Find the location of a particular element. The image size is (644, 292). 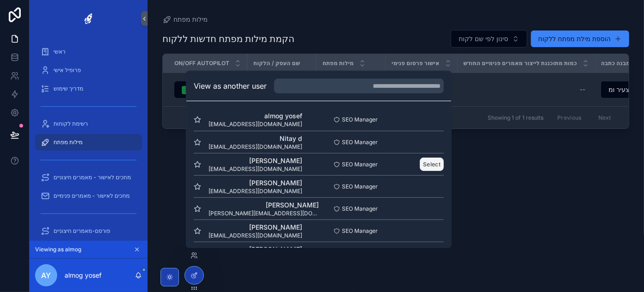

button: Select is located at coordinates (432, 164).